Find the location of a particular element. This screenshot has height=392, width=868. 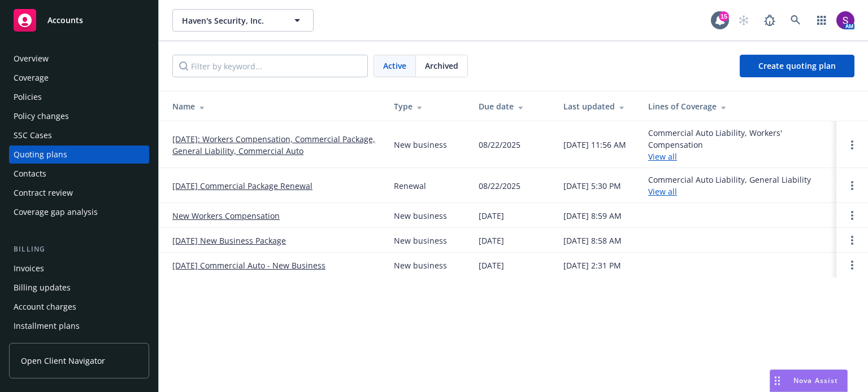

div: Contract review is located at coordinates (43, 193).